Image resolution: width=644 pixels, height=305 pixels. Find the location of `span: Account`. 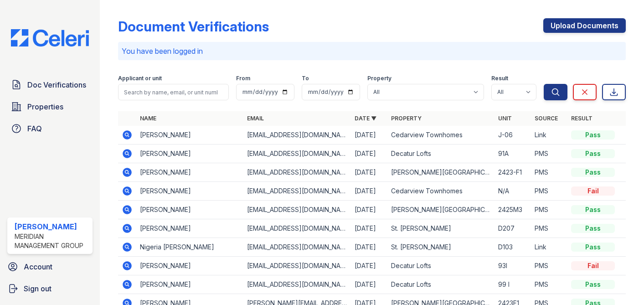

span: Account is located at coordinates (38, 266).